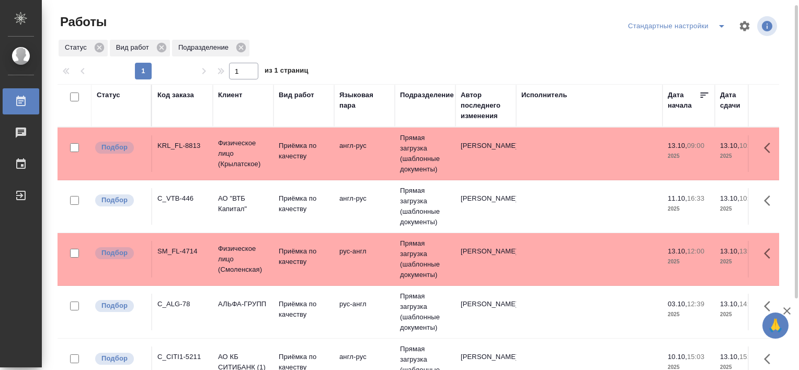 The height and width of the screenshot is (370, 799). Describe the element at coordinates (243, 204) in the screenshot. I see `p: АО "ВТБ Капитал"` at that location.